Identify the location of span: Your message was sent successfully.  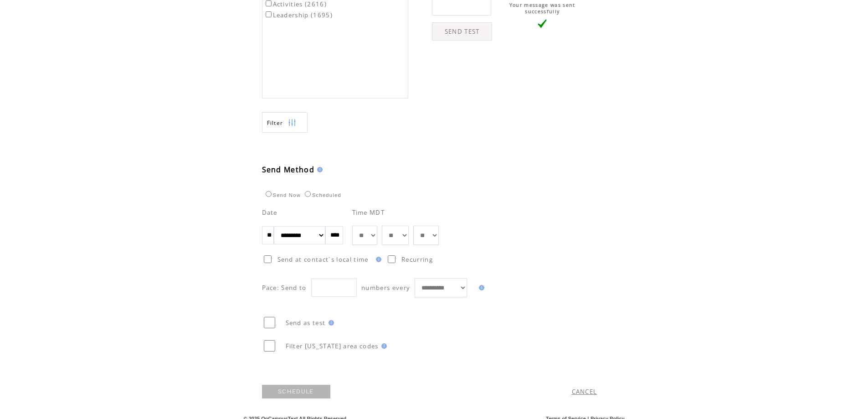
(542, 8).